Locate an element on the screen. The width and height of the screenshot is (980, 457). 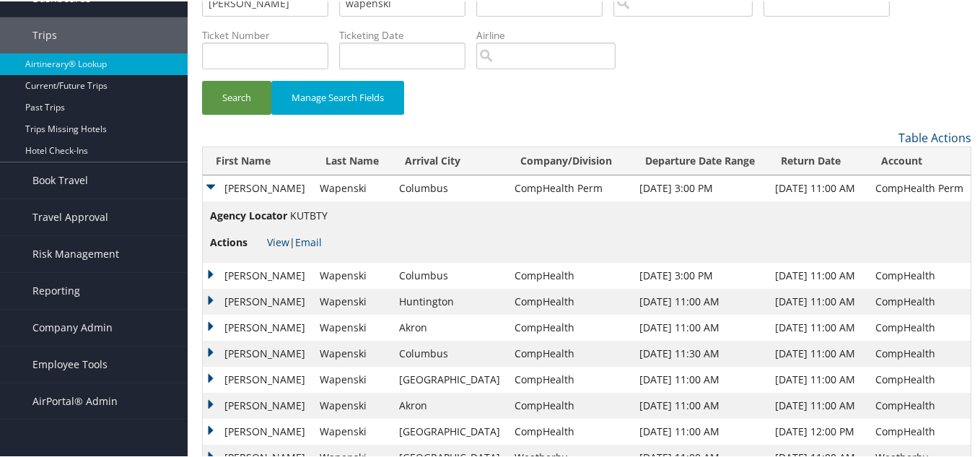
span: Actions is located at coordinates (237, 241).